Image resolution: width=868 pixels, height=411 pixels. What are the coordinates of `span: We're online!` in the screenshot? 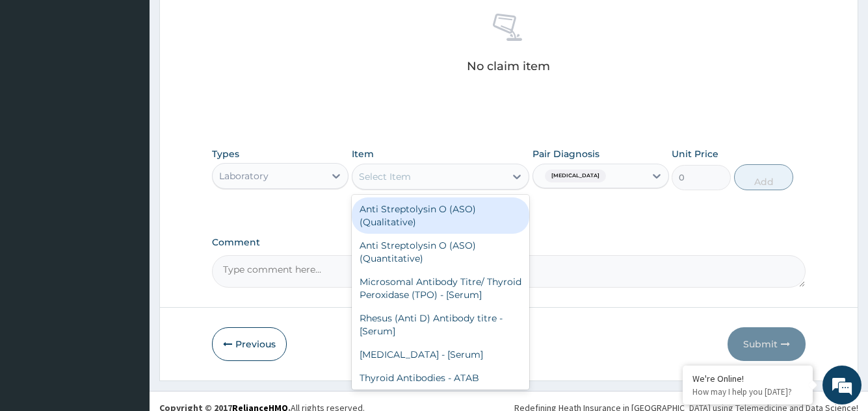 It's located at (127, 188).